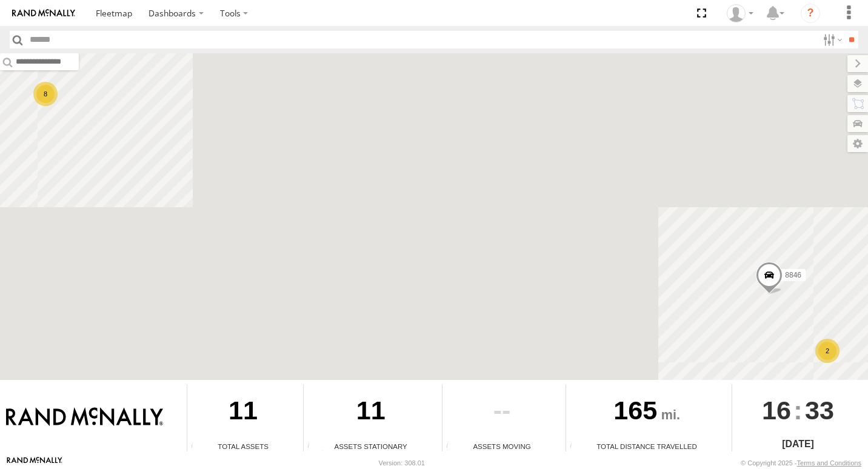 This screenshot has width=868, height=469. Describe the element at coordinates (84, 418) in the screenshot. I see `img: Rand McNally` at that location.